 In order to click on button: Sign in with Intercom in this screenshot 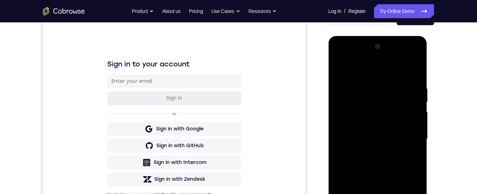, I will do `click(131, 151)`.